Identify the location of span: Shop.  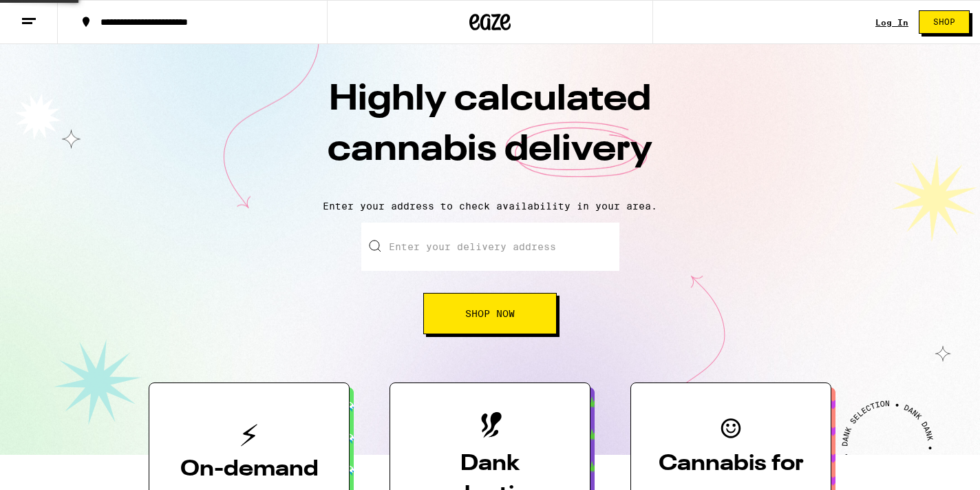
(945, 22).